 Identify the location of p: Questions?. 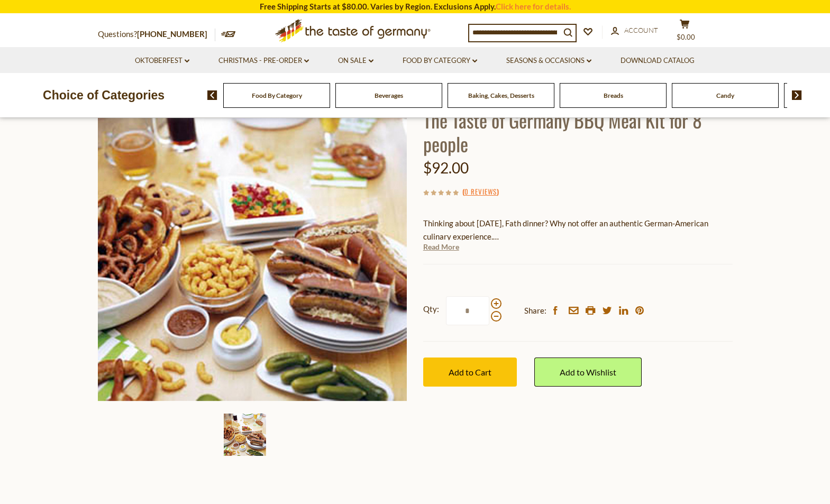
(157, 34).